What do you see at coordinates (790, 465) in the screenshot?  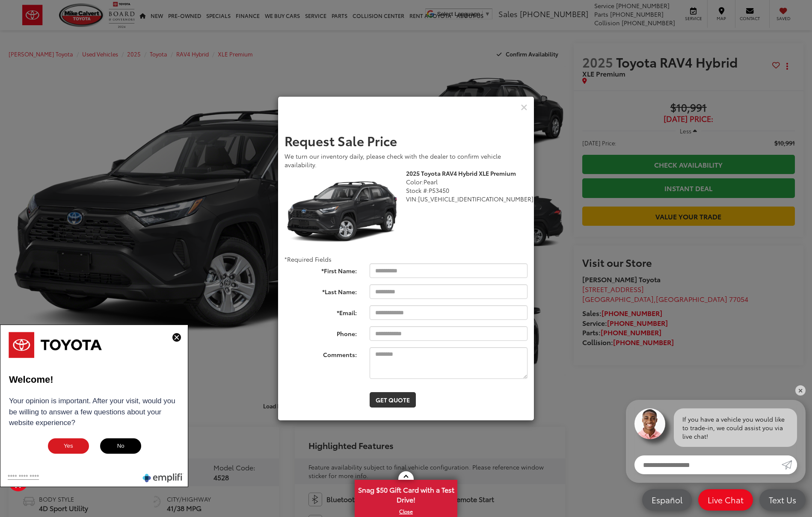 I see `a: Submit` at bounding box center [790, 465].